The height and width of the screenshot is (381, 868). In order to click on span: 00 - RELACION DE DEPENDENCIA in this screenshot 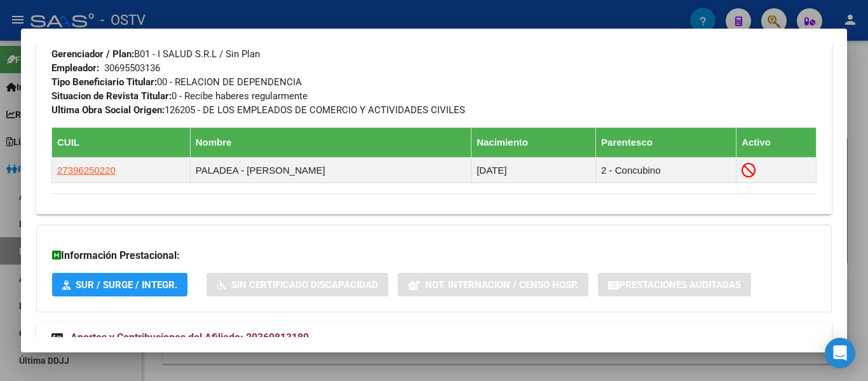, I will do `click(176, 82)`.